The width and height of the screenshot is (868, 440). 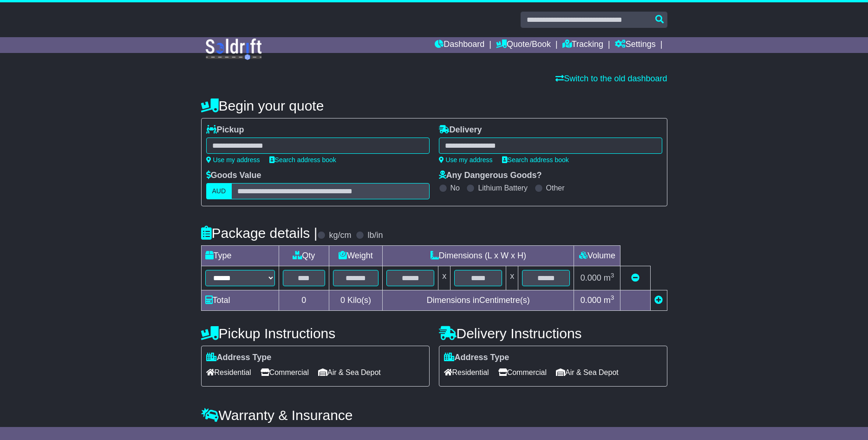 I want to click on td: Kilo(s), so click(x=355, y=301).